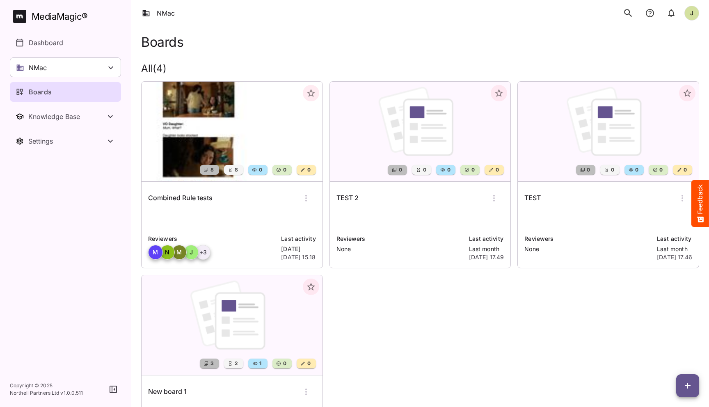  Describe the element at coordinates (65, 117) in the screenshot. I see `nav: Knowledge Base` at that location.